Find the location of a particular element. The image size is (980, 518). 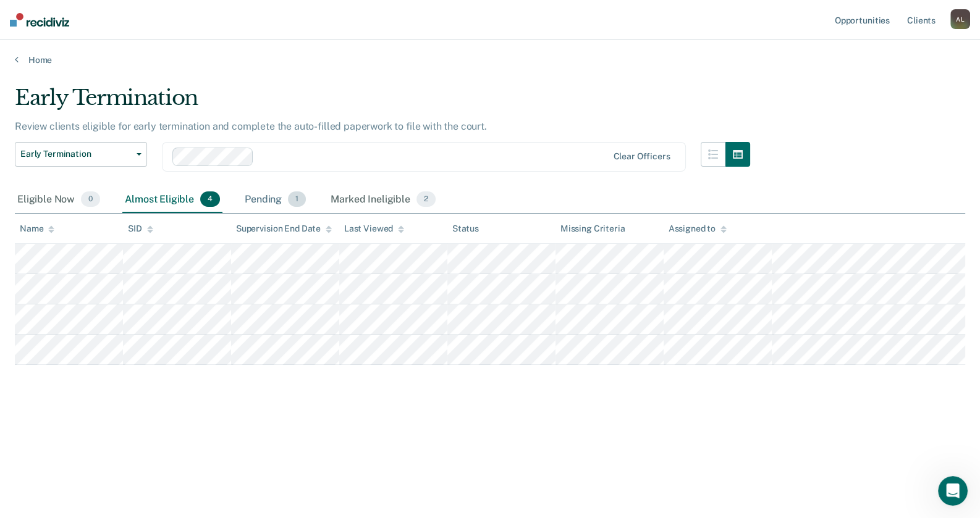

div: Eligible Now0 is located at coordinates (59, 200).